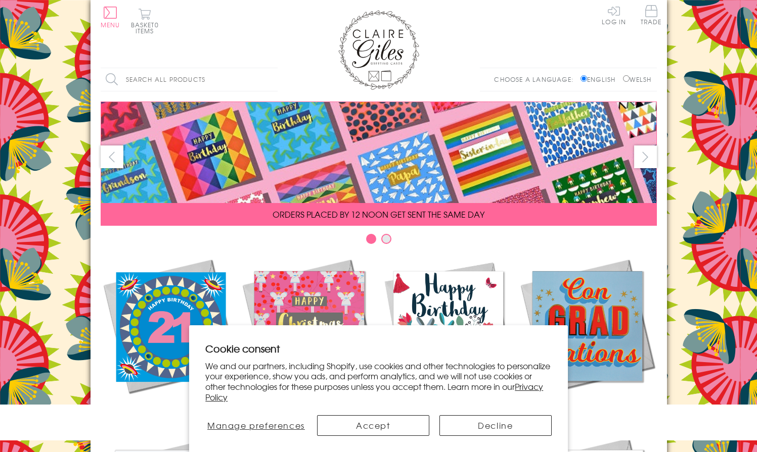 This screenshot has width=757, height=452. What do you see at coordinates (651, 15) in the screenshot?
I see `span: Trade` at bounding box center [651, 15].